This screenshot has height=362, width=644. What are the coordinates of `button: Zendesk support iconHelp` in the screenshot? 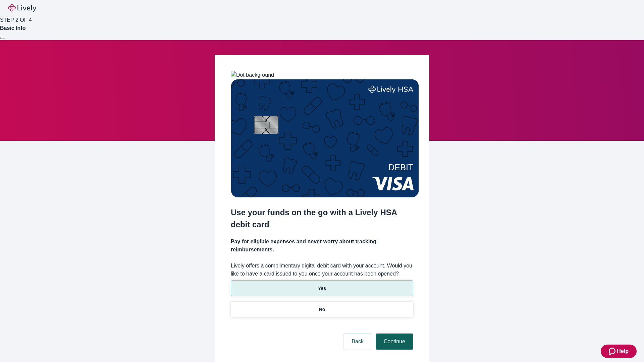 It's located at (618, 351).